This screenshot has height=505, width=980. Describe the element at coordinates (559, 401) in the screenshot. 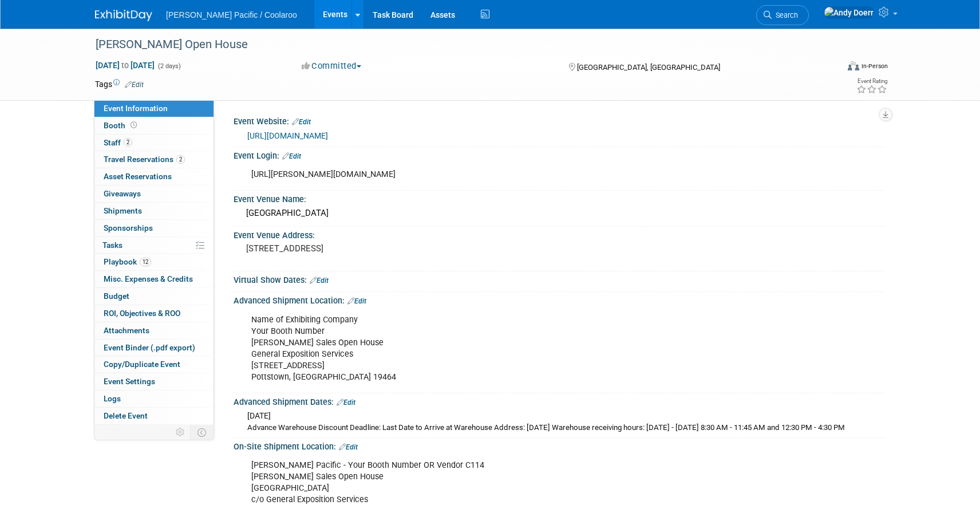

I see `div: Advanced Shipment Dates:` at that location.